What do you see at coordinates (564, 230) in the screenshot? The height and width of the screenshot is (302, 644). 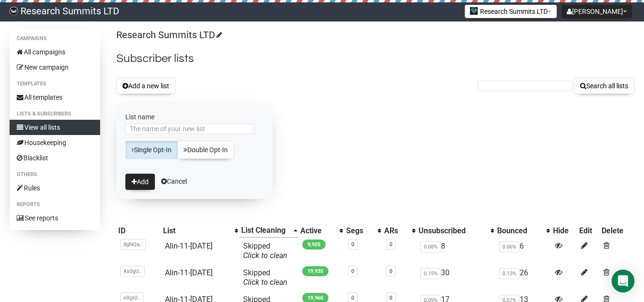 I see `th: Hide: No sort applied, sorting is disabled` at bounding box center [564, 230].